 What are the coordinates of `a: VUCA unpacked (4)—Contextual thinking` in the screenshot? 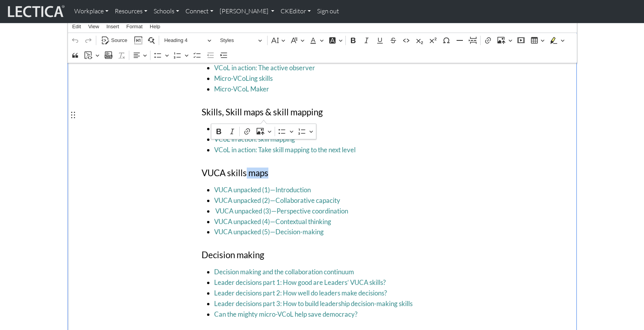 It's located at (273, 221).